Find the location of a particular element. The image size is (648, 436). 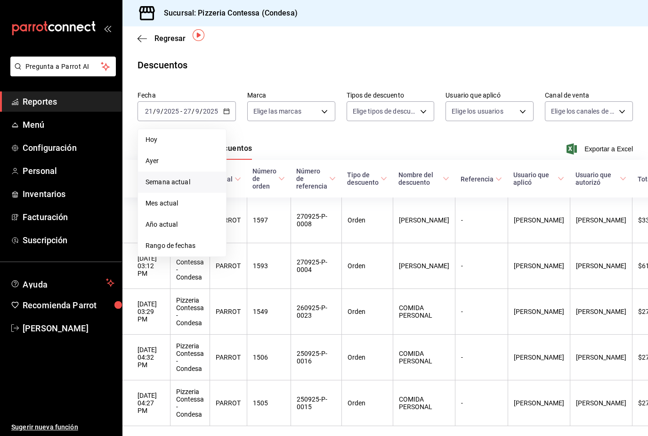

button: Tooltip marker is located at coordinates (198, 35).